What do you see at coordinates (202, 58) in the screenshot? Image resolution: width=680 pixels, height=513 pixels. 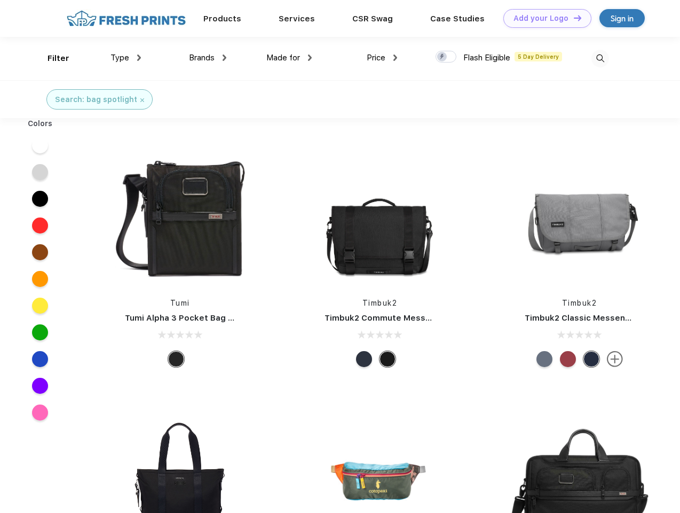 I see `span: Brands` at bounding box center [202, 58].